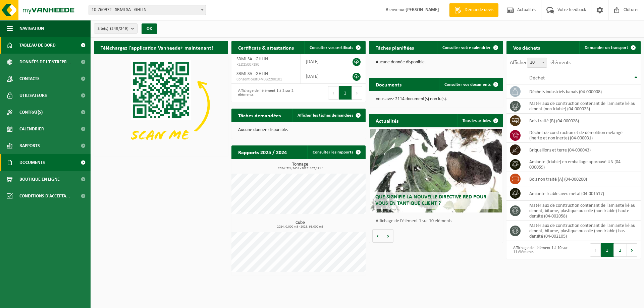  What do you see at coordinates (334, 48) in the screenshot?
I see `a: Consulter vos certificats` at bounding box center [334, 48].